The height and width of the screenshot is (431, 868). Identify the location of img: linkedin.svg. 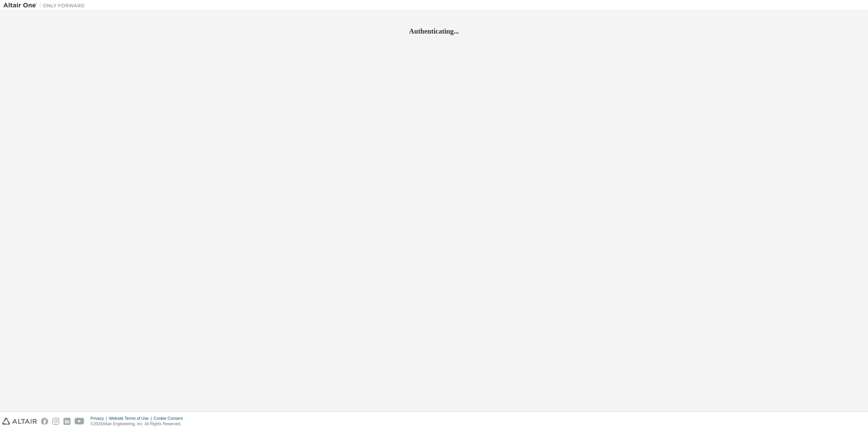
(67, 421).